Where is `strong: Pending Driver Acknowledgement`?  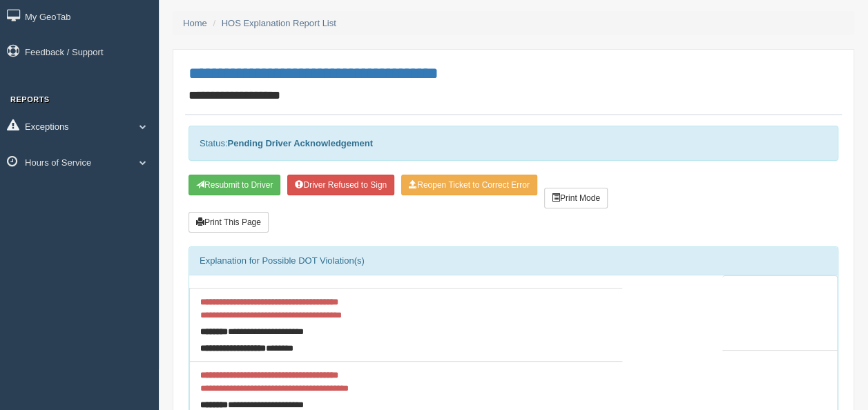
strong: Pending Driver Acknowledgement is located at coordinates (300, 143).